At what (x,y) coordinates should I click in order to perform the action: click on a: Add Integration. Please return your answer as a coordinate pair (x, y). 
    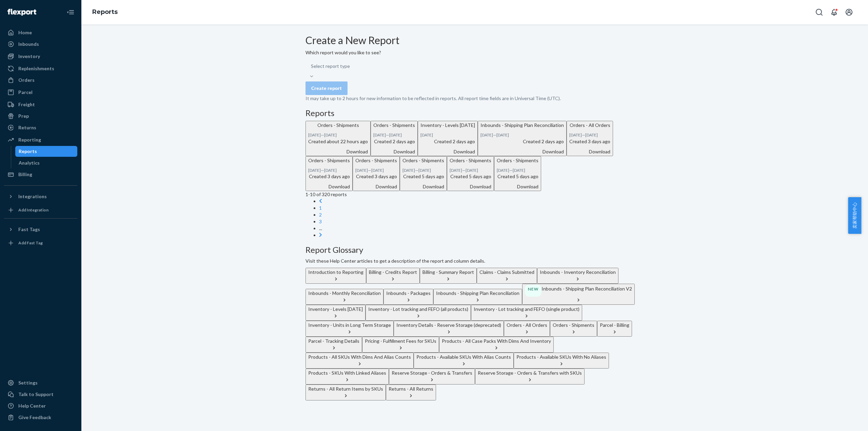
    Looking at the image, I should click on (41, 210).